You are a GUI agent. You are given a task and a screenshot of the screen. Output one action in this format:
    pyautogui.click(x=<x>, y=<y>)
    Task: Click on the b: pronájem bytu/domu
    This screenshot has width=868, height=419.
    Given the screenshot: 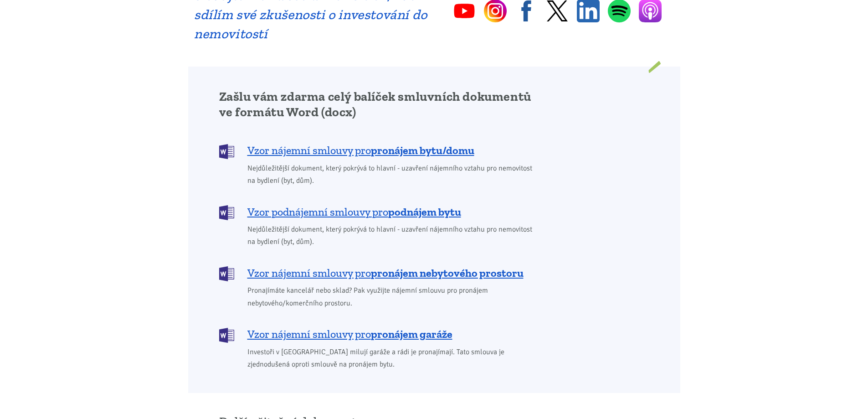 What is the action you would take?
    pyautogui.click(x=423, y=150)
    